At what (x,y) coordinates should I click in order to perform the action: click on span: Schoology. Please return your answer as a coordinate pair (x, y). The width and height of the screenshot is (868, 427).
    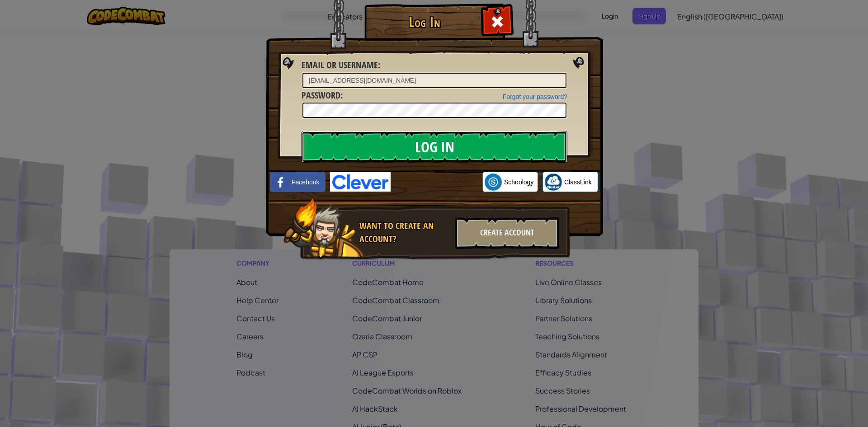
    Looking at the image, I should click on (519, 182).